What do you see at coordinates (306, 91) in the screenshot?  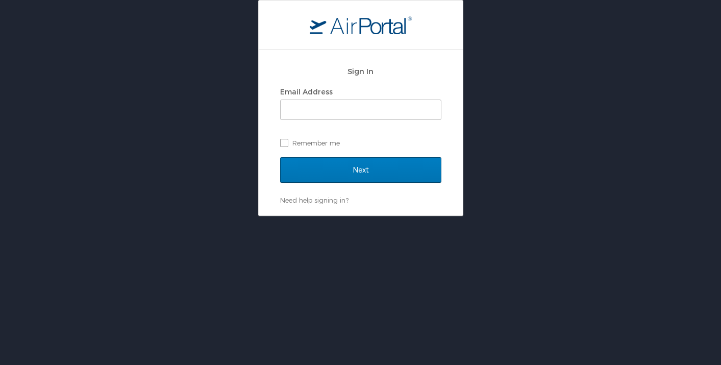 I see `label: Email Address` at bounding box center [306, 91].